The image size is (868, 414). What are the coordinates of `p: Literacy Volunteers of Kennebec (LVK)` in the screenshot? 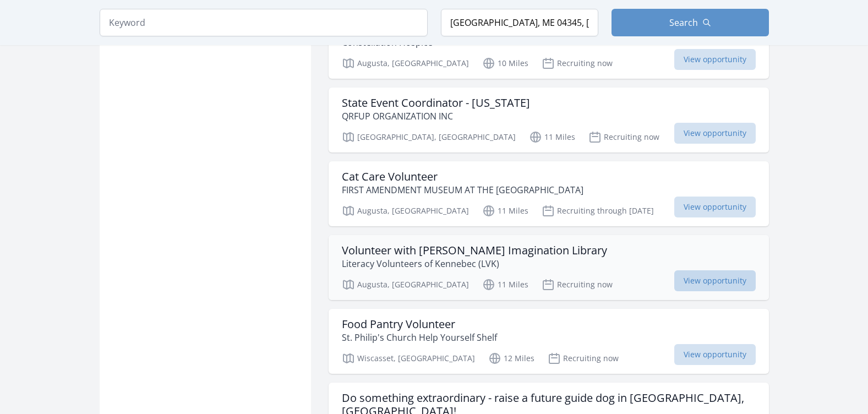 It's located at (474, 264).